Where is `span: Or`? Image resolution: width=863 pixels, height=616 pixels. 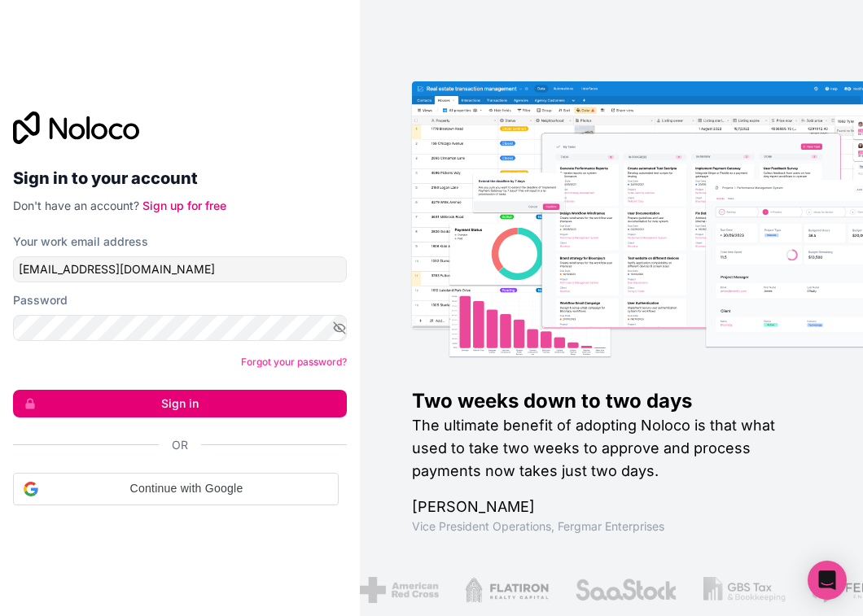
span: Or is located at coordinates (180, 446).